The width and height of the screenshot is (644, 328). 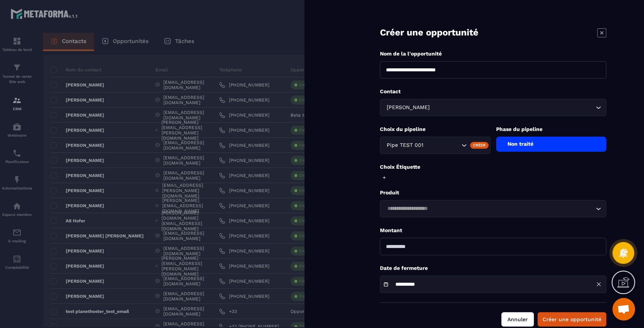 What do you see at coordinates (493, 54) in the screenshot?
I see `p: Nom de la l'opportunité` at bounding box center [493, 54].